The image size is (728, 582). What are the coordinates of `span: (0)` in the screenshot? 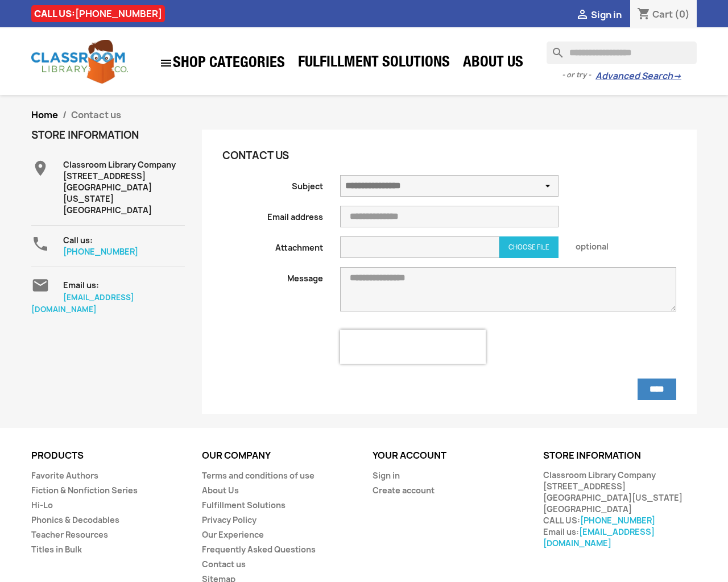 It's located at (682, 15).